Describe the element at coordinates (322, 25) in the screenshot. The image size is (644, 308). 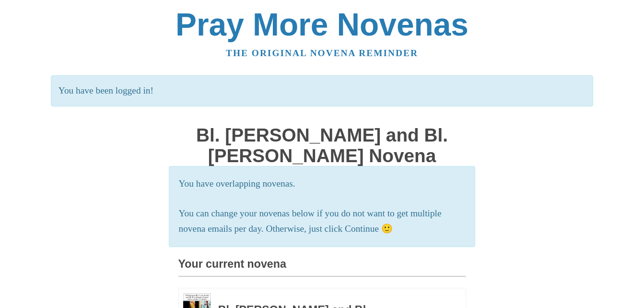
I see `a: Pray More Novenas` at that location.